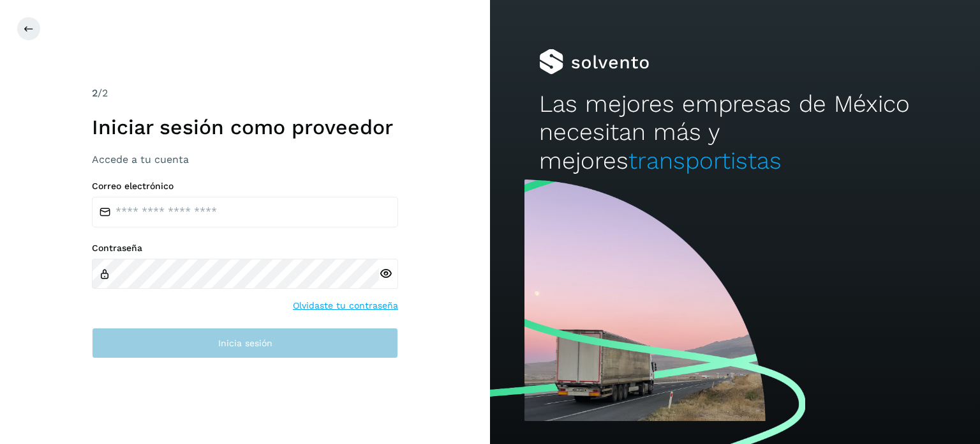 The image size is (980, 444). What do you see at coordinates (345, 305) in the screenshot?
I see `a: Olvidaste tu contraseña` at bounding box center [345, 305].